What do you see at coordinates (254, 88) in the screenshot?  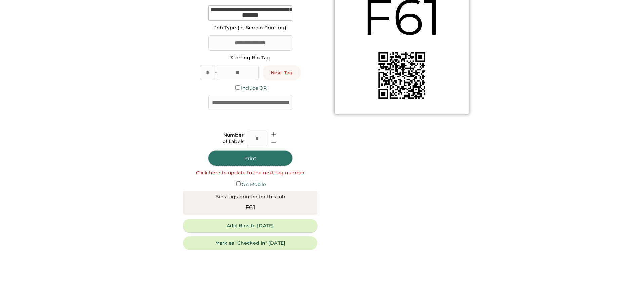 I see `label: Include QR` at bounding box center [254, 88].